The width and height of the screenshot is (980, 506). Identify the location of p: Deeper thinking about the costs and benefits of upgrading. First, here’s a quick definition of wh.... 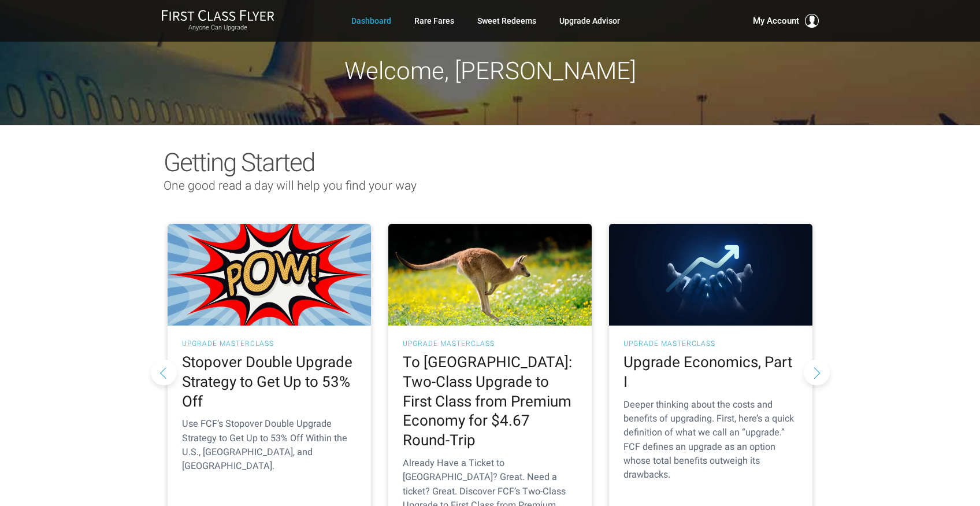
(711, 440).